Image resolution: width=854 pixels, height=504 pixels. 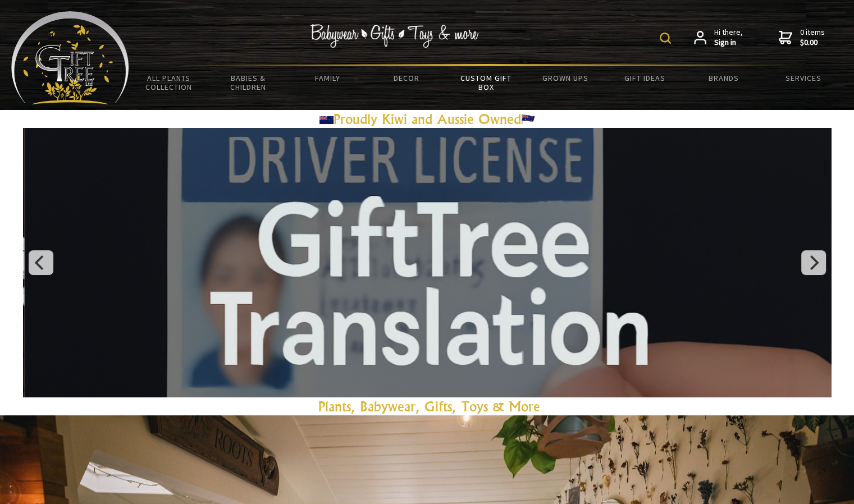 I want to click on button: Previous, so click(x=41, y=263).